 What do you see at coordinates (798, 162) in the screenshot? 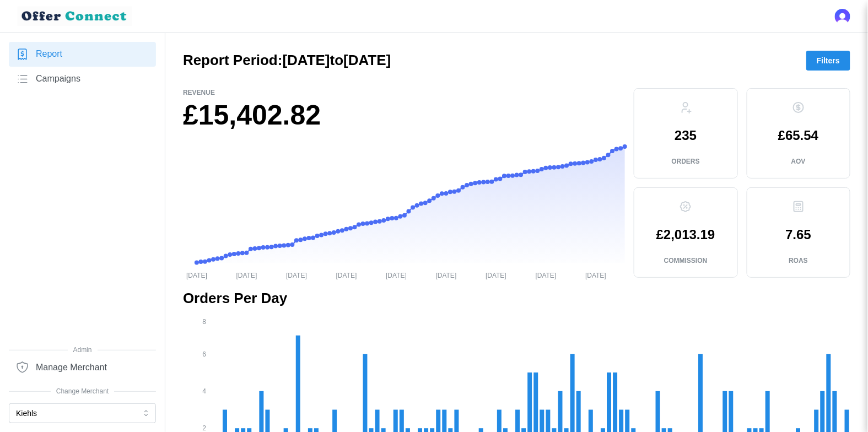
I see `p: AOV` at bounding box center [798, 162].